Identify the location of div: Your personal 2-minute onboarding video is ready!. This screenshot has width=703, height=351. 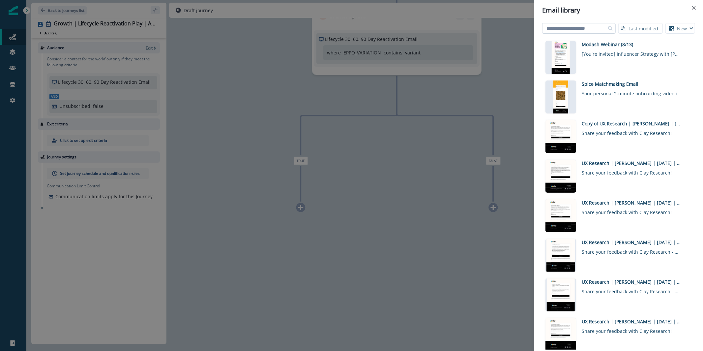
(631, 92).